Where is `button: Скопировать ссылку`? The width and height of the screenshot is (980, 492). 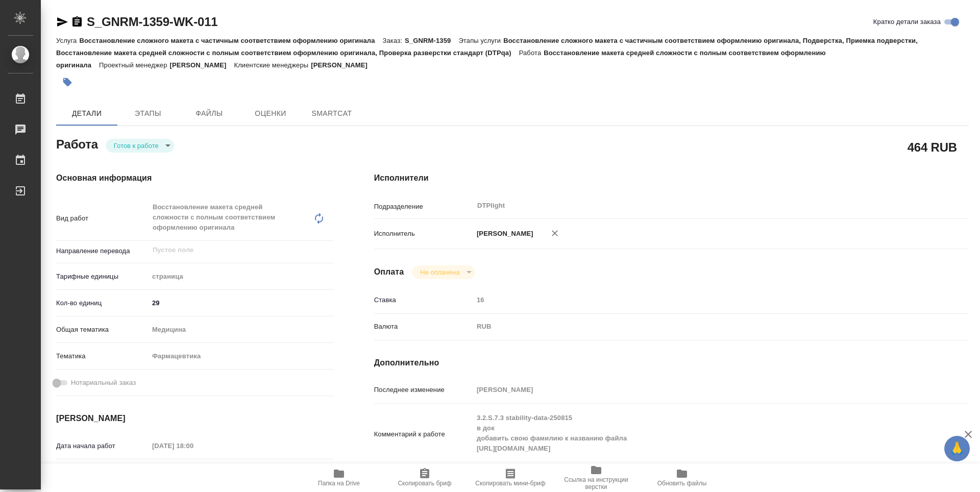
button: Скопировать ссылку is located at coordinates (77, 22).